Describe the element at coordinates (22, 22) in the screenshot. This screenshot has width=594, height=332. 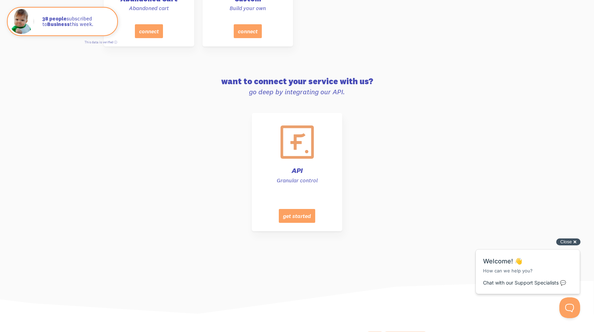
I see `img: Fomo` at that location.